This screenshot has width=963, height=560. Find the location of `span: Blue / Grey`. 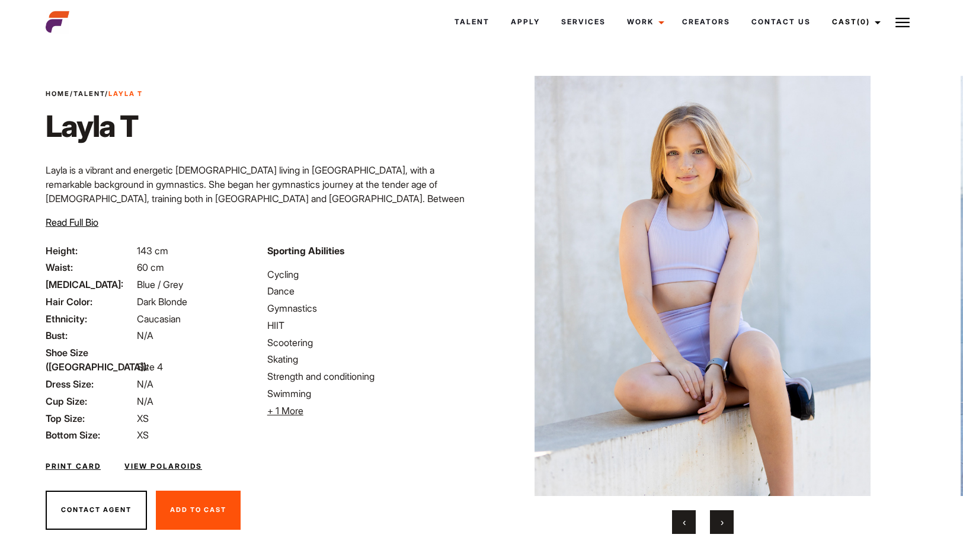

span: Blue / Grey is located at coordinates (160, 285).